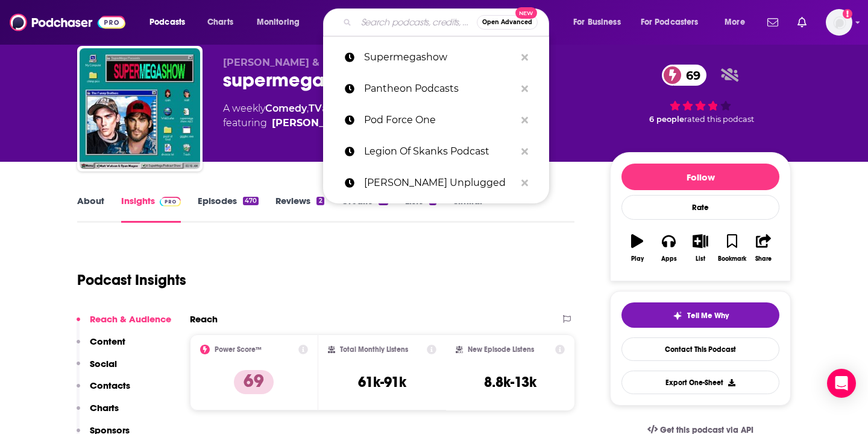 This screenshot has height=434, width=868. Describe the element at coordinates (764, 248) in the screenshot. I see `button: Share` at that location.